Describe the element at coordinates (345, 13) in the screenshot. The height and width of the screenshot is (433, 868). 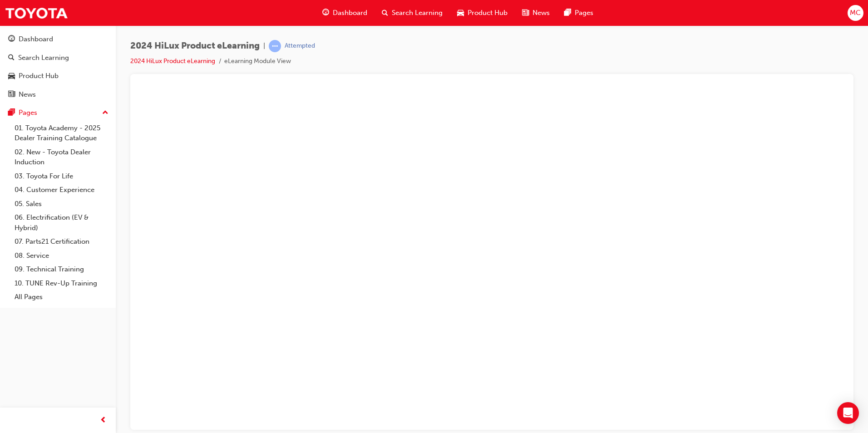
I see `a: guage-iconDashboard` at that location.